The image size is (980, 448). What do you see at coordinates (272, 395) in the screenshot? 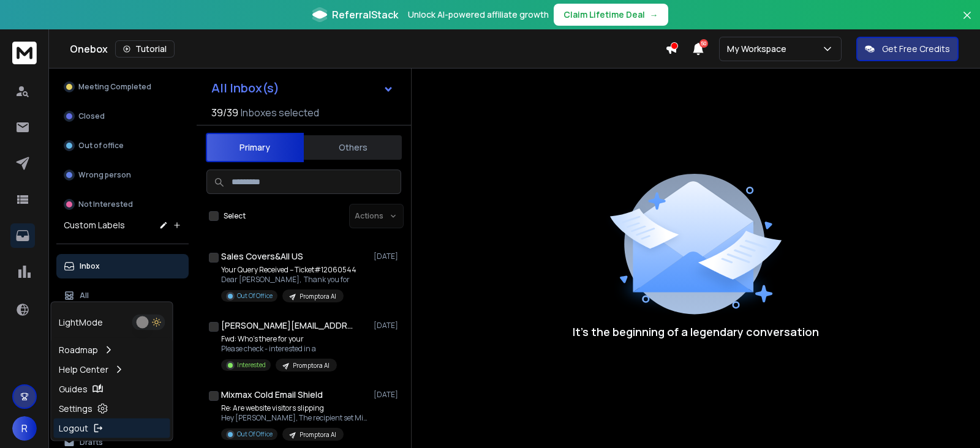
I see `h1: Mixmax Cold Email Shield` at bounding box center [272, 395].